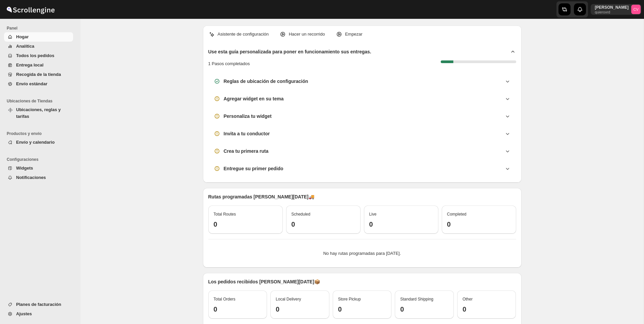  Describe the element at coordinates (225, 299) in the screenshot. I see `span: Total Orders` at that location.